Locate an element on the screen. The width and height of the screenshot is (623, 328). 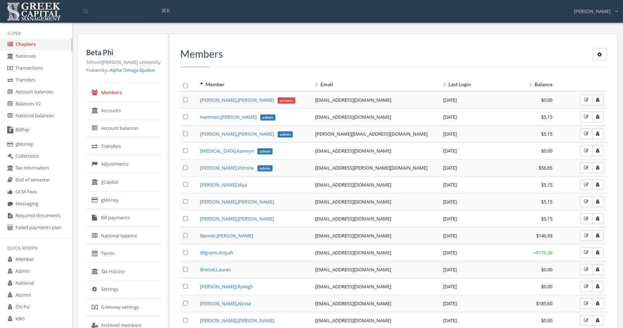
a: National balance is located at coordinates (123, 236).